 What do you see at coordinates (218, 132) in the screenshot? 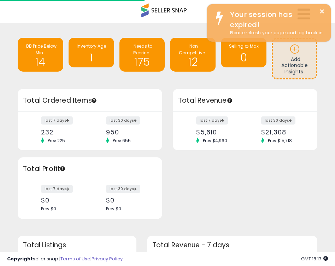
I see `div: $5,610` at bounding box center [218, 132].